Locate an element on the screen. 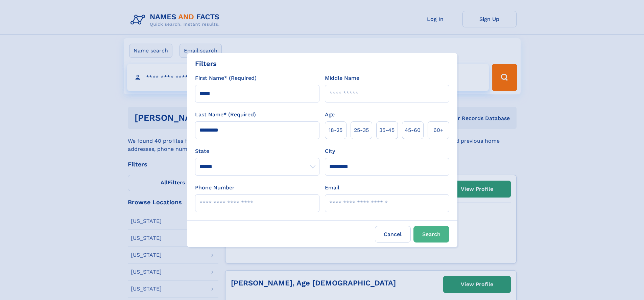  label: City is located at coordinates (330, 151).